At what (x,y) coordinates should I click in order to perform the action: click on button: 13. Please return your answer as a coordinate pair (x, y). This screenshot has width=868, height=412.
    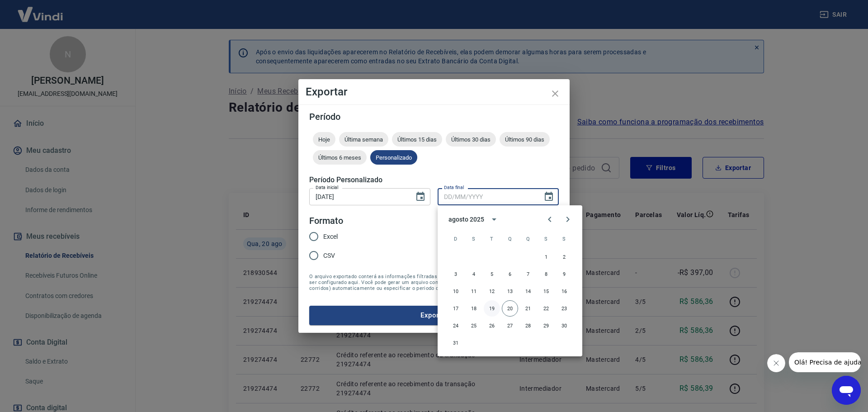
    Looking at the image, I should click on (510, 291).